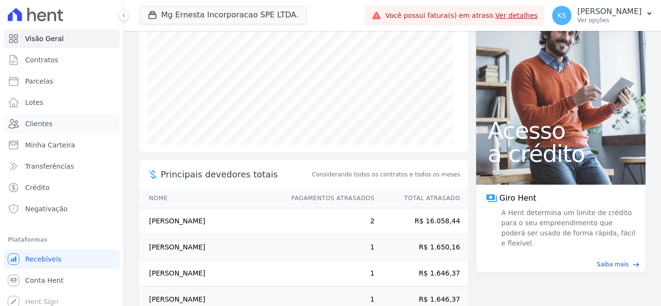  What do you see at coordinates (61, 260) in the screenshot?
I see `a: Recebíveis` at bounding box center [61, 260].